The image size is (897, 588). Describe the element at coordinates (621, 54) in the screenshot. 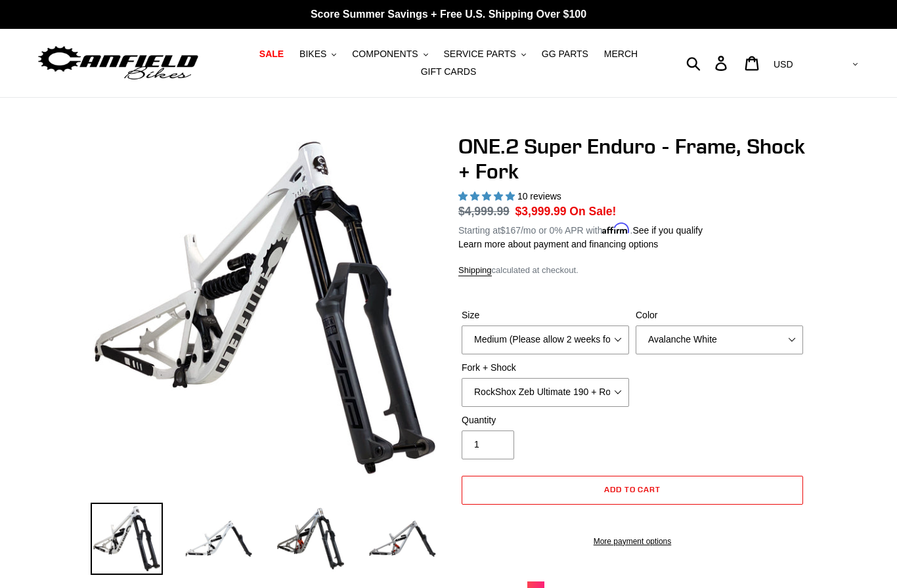

I see `a: MERCH` at that location.